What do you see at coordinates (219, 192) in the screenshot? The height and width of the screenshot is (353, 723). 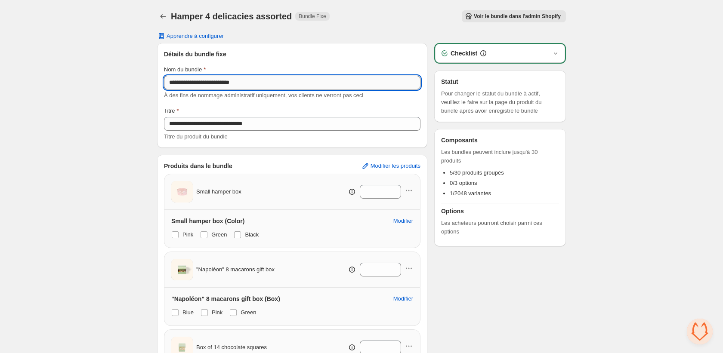 I see `span: Small hamper box` at bounding box center [219, 192].